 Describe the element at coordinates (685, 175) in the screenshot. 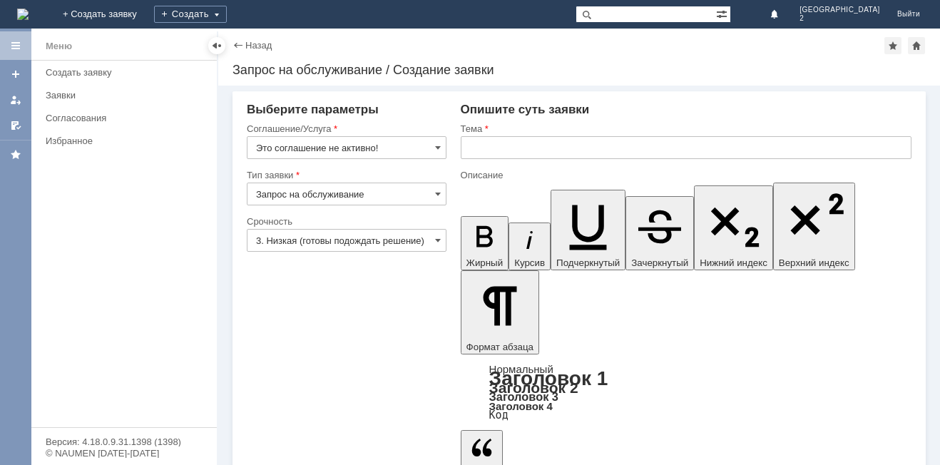

I see `div: Описание` at that location.